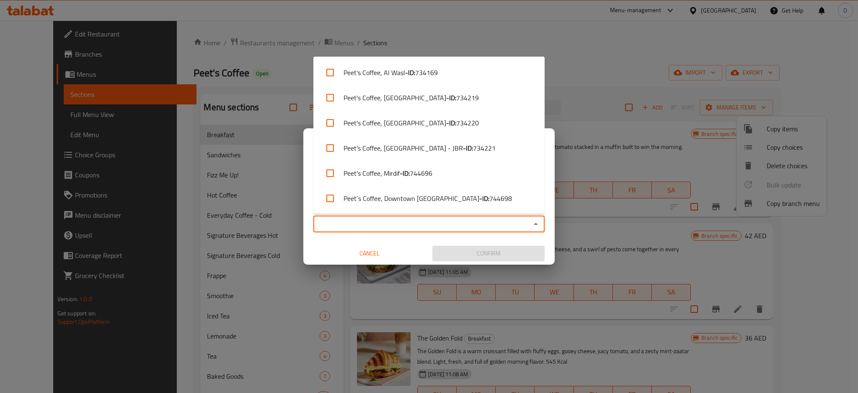 The image size is (858, 393). I want to click on span: 734169, so click(426, 72).